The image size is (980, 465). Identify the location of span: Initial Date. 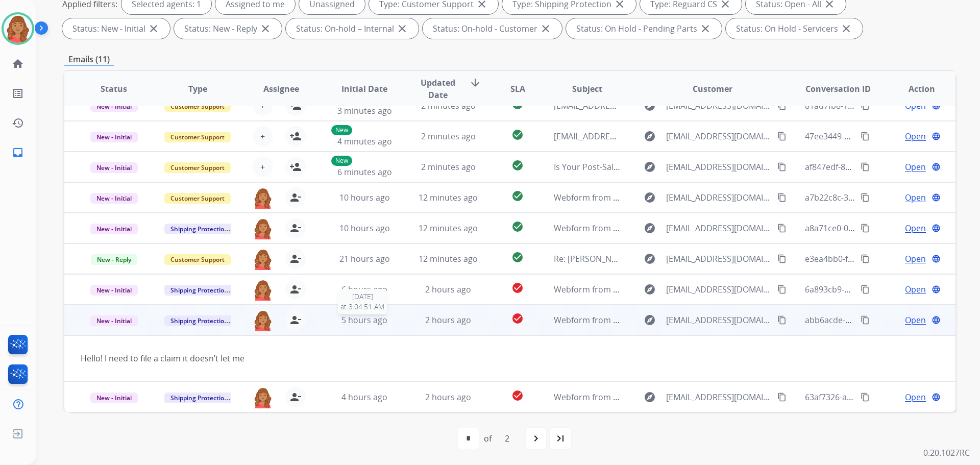
(364, 89).